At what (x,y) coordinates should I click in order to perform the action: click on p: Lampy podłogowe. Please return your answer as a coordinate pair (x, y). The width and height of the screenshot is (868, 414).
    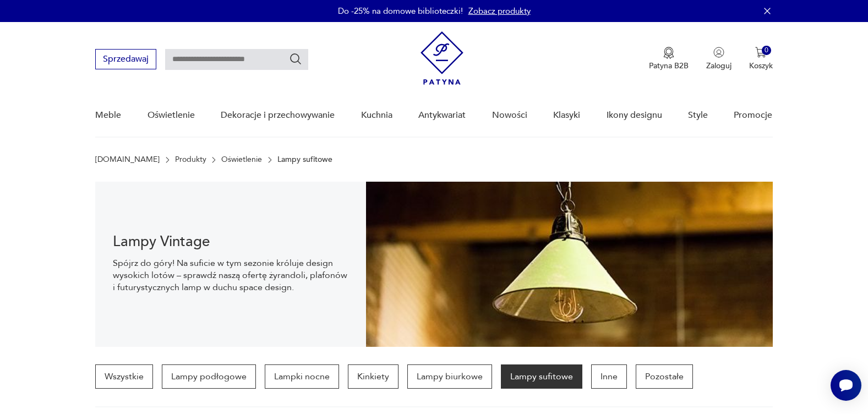
    Looking at the image, I should click on (208, 376).